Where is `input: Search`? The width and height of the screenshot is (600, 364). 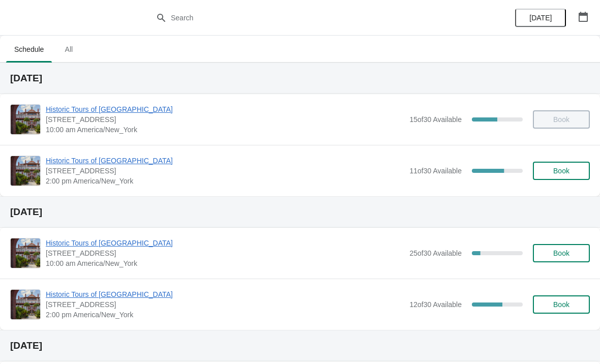 input: Search is located at coordinates (310, 18).